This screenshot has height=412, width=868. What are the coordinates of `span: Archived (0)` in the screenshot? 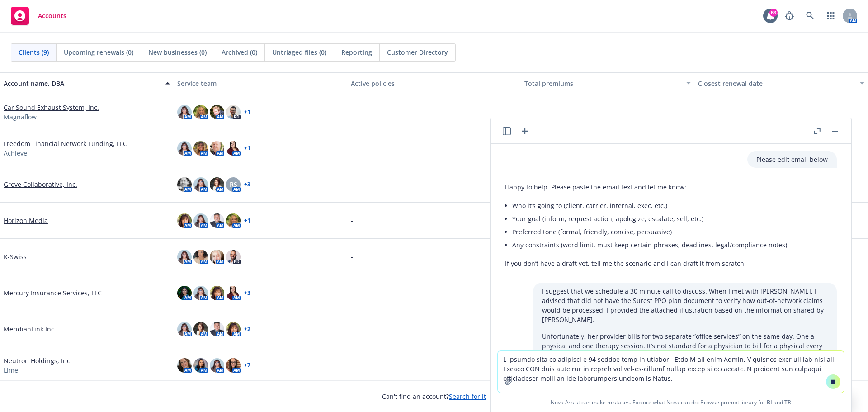 It's located at (239, 52).